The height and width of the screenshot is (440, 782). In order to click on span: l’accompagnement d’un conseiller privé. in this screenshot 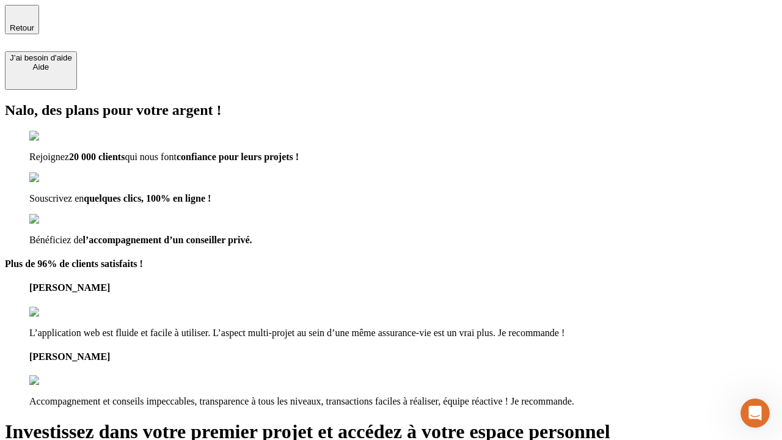, I will do `click(167, 240)`.